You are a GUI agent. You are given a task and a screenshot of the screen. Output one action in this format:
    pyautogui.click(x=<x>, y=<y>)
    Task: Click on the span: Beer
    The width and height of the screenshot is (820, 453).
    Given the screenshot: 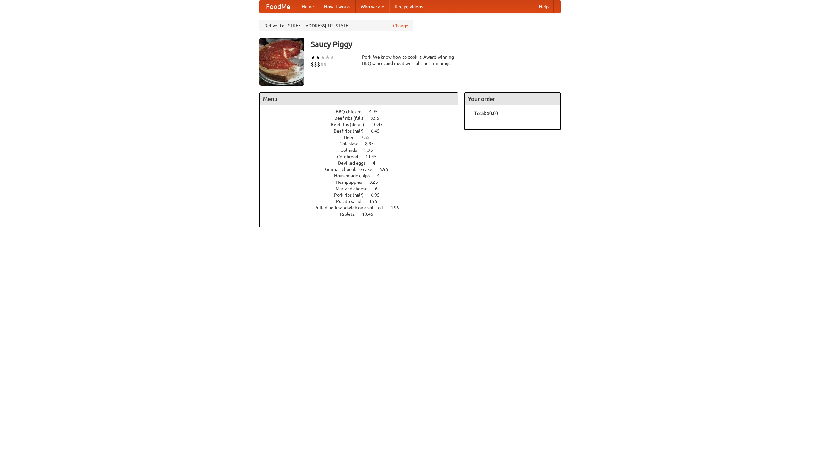 What is the action you would take?
    pyautogui.click(x=352, y=137)
    